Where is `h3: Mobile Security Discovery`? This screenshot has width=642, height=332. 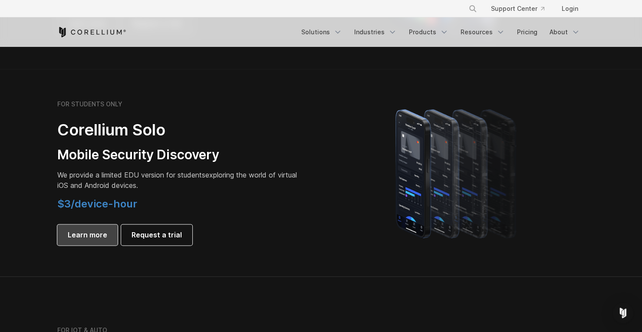 h3: Mobile Security Discovery is located at coordinates (179, 155).